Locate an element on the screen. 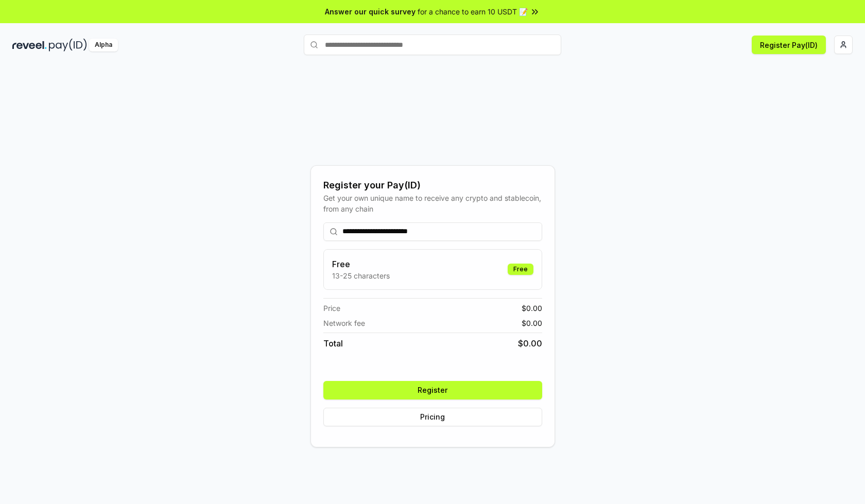 Image resolution: width=865 pixels, height=504 pixels. div: Get your own unique name to receive any crypto and stablecoin, from any chain is located at coordinates (433, 203).